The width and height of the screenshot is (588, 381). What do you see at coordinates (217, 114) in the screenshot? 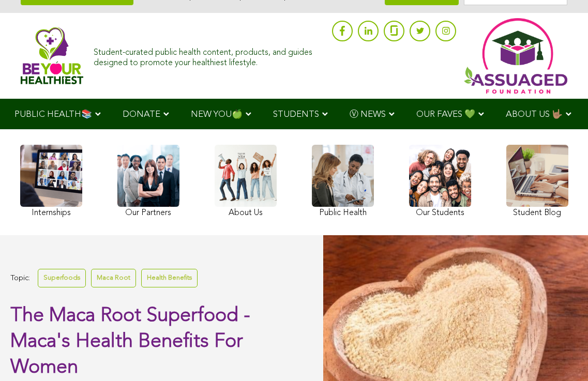
I see `span: NEW YOU🍏` at bounding box center [217, 114].